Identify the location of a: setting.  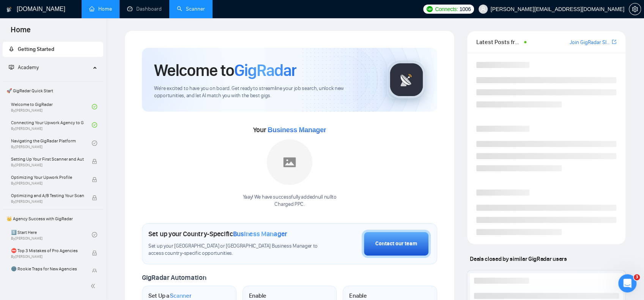
(634, 9).